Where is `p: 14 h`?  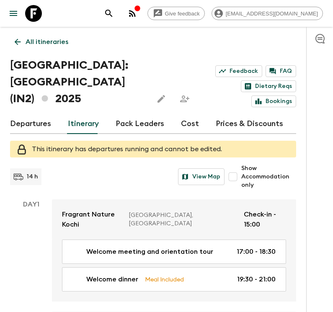 p: 14 h is located at coordinates (32, 177).